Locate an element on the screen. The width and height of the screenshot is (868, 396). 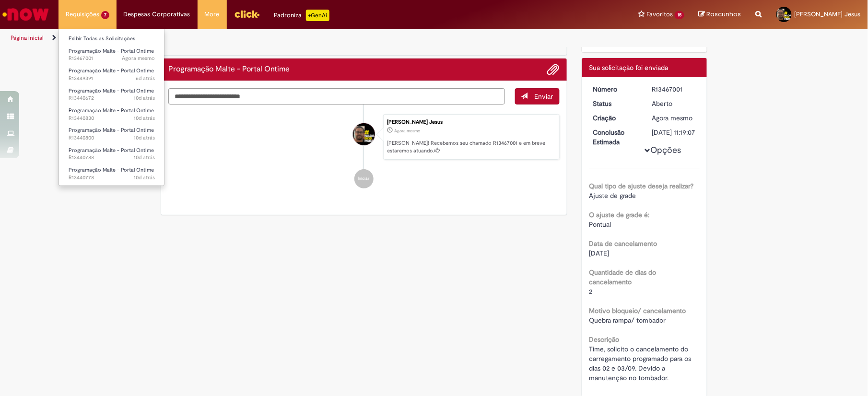
dt: Criação is located at coordinates (615, 118).